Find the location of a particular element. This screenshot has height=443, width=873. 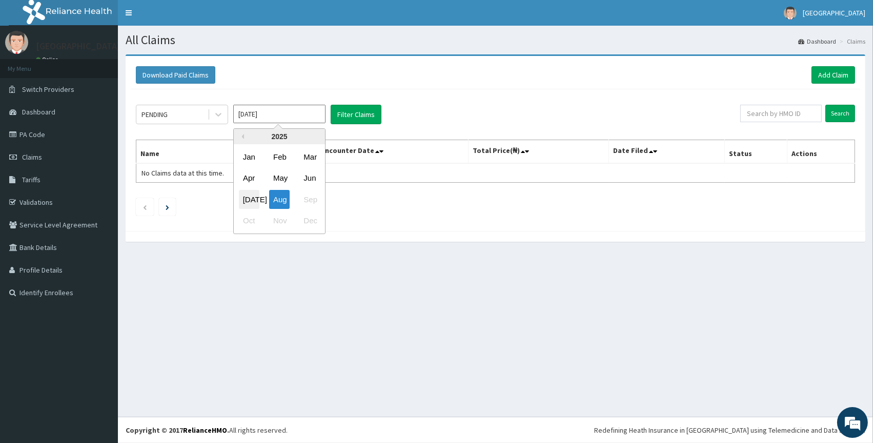

a: RelianceHMO is located at coordinates (205, 430).